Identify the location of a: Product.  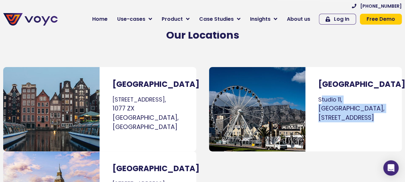
(175, 19).